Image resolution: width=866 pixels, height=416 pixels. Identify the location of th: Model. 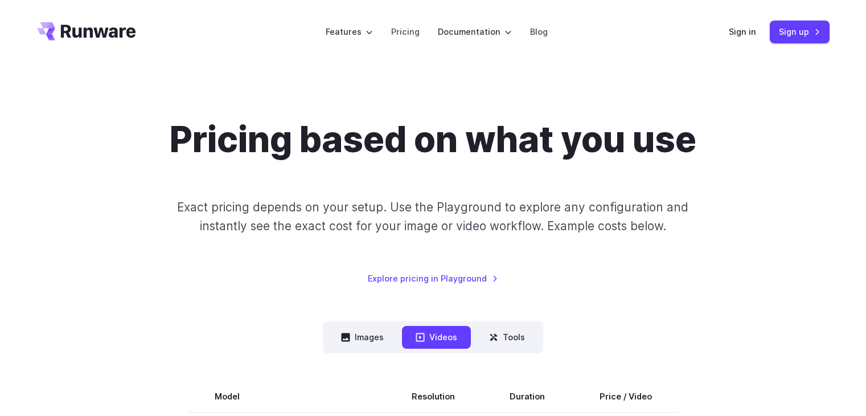
(286, 396).